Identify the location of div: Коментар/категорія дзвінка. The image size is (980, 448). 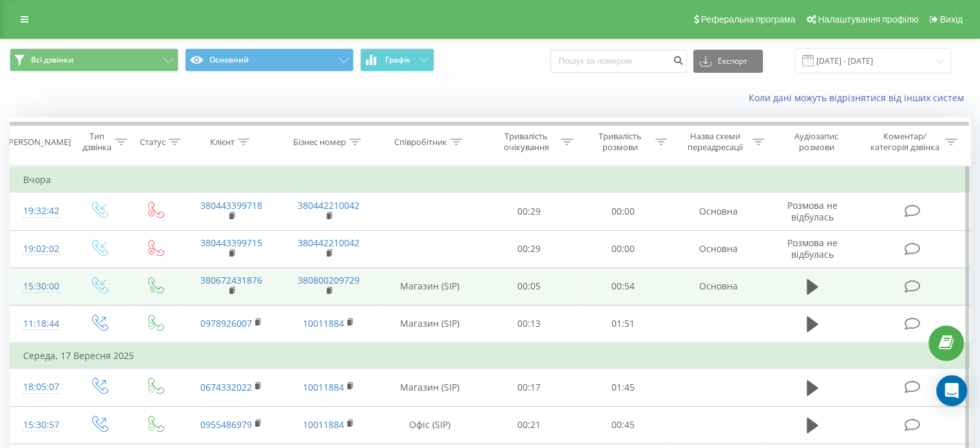
(904, 142).